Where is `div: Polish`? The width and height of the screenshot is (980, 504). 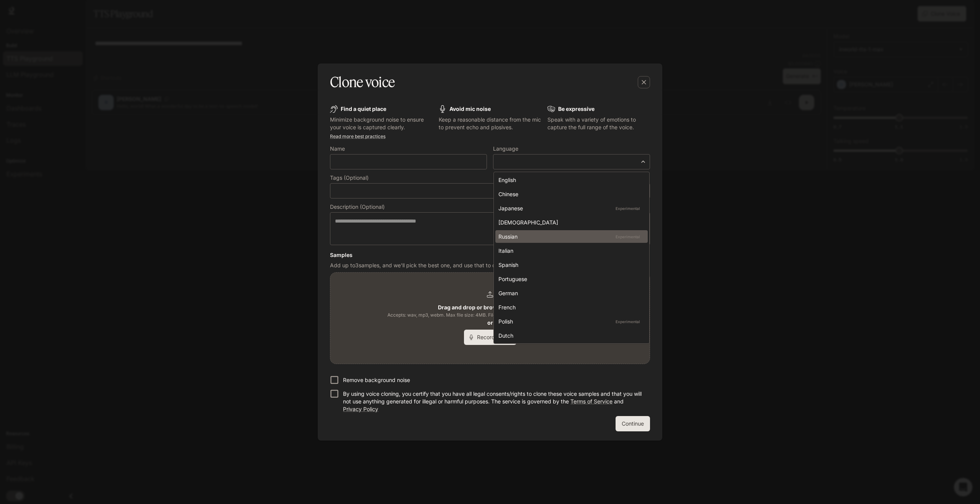 div: Polish is located at coordinates (570, 321).